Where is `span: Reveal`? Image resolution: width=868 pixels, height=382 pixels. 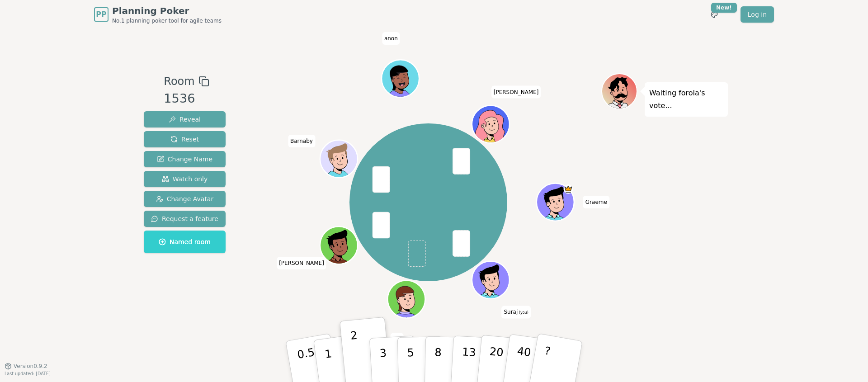 span: Reveal is located at coordinates (184, 119).